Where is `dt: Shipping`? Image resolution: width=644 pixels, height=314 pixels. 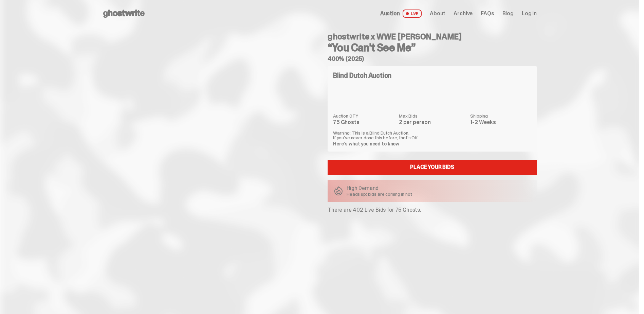 dt: Shipping is located at coordinates (501, 116).